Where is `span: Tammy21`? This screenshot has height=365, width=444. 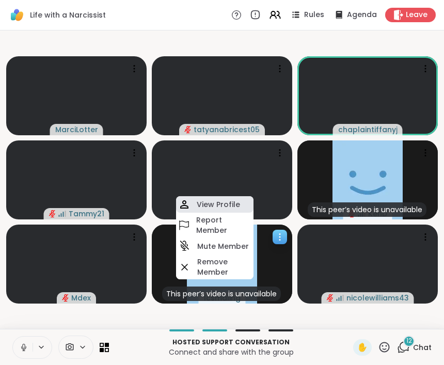
span: Tammy21 is located at coordinates (86, 214).